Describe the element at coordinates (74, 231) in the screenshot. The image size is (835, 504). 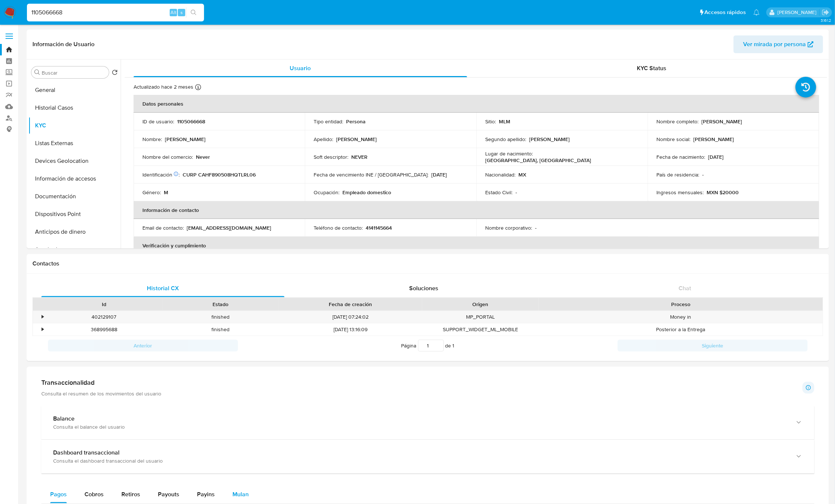
I see `button: Anticipos de dinero` at that location.